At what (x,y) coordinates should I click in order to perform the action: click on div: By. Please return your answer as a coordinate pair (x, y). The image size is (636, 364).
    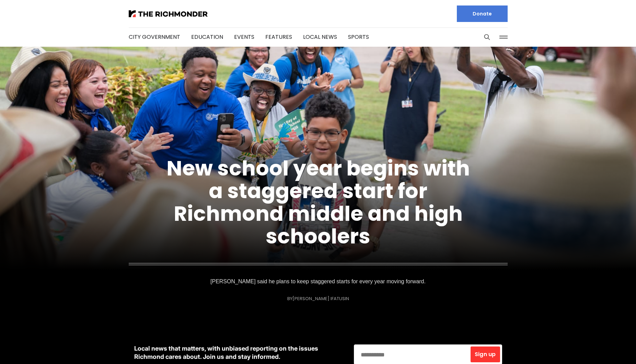
    Looking at the image, I should click on (318, 298).